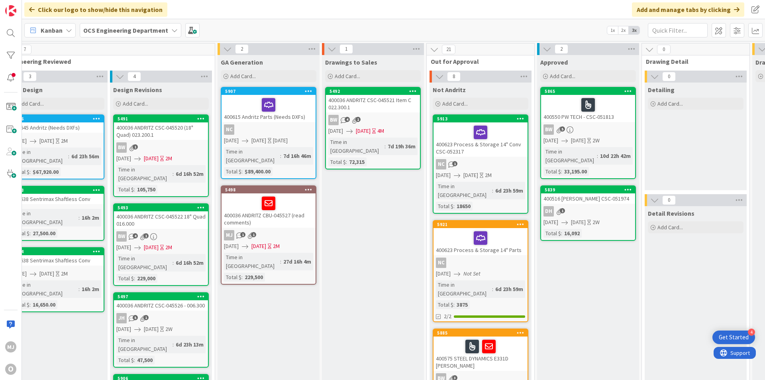  Describe the element at coordinates (169, 329) in the screenshot. I see `div: 2W` at that location.